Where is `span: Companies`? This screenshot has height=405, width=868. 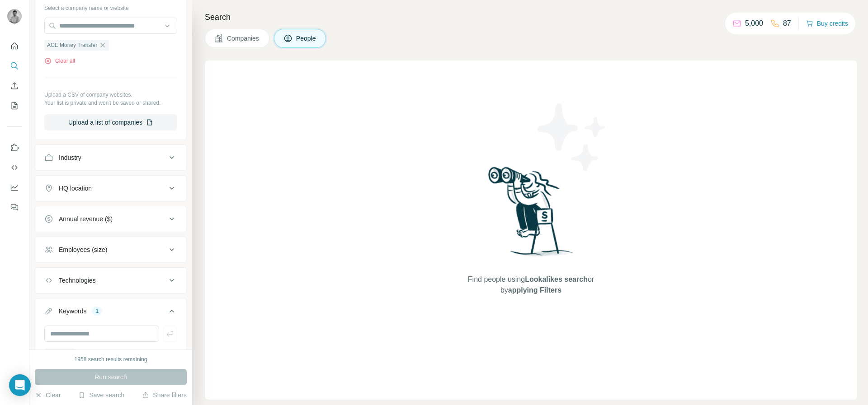
span: Companies is located at coordinates (243, 39).